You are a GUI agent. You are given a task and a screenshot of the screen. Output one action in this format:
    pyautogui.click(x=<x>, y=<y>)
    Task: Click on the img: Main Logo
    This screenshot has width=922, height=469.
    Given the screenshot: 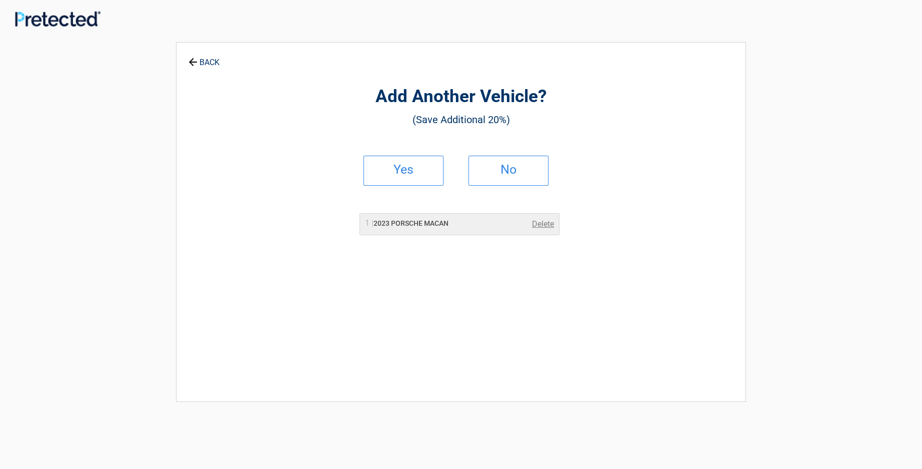 What is the action you would take?
    pyautogui.click(x=58, y=19)
    